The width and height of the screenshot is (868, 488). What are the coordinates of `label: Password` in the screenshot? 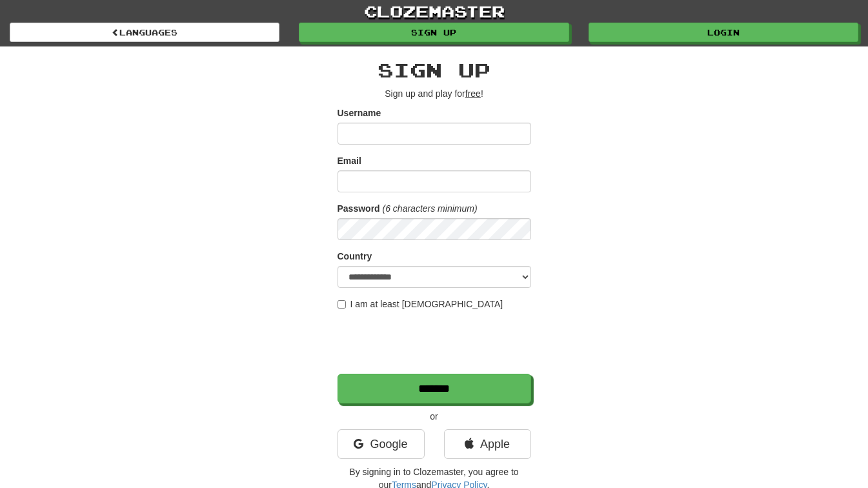 It's located at (359, 209).